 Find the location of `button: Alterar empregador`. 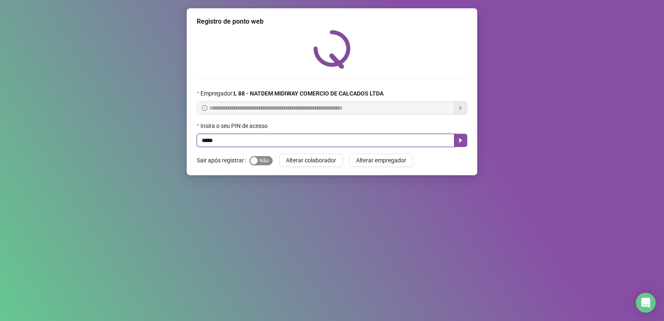

button: Alterar empregador is located at coordinates (381, 160).